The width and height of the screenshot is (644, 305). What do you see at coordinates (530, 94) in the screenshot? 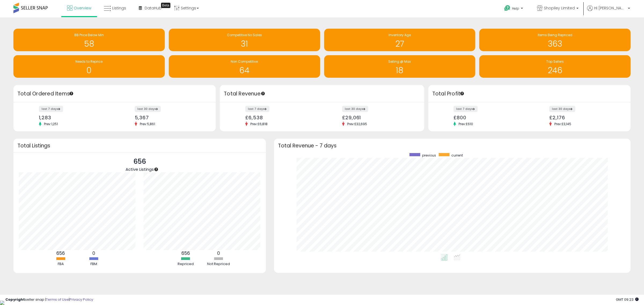
I see `h3: Total Profit` at bounding box center [530, 94].